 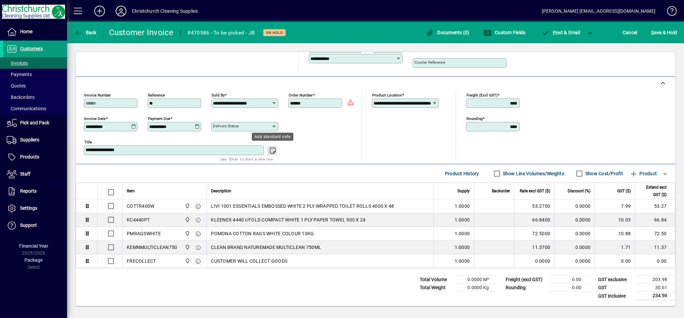 What do you see at coordinates (35, 140) in the screenshot?
I see `a: Suppliers` at bounding box center [35, 140].